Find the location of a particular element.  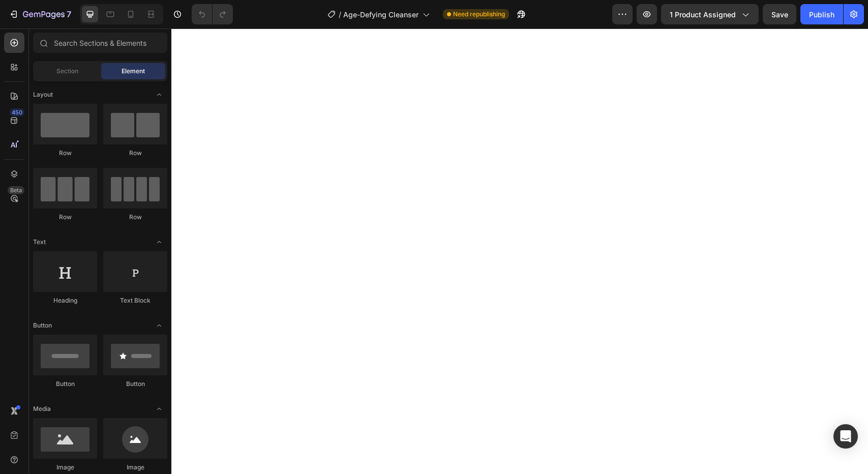

span: Element is located at coordinates (133, 71).